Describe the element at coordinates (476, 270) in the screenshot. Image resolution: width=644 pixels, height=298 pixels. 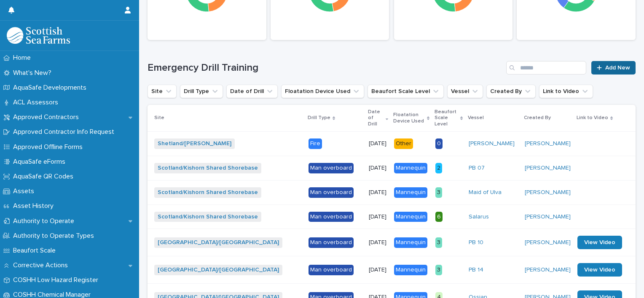
I see `a: PB 14` at that location.